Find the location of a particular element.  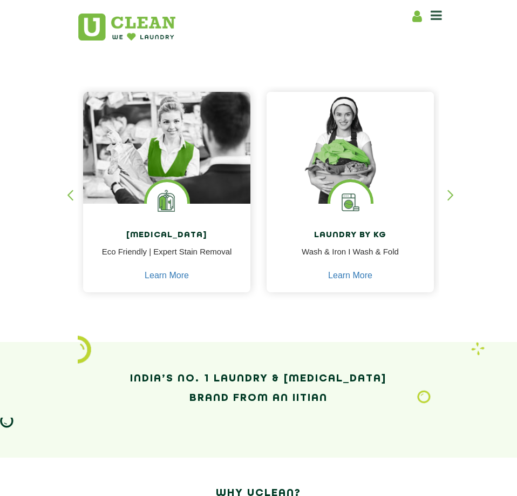

img: laundry washing machine is located at coordinates (351, 202).